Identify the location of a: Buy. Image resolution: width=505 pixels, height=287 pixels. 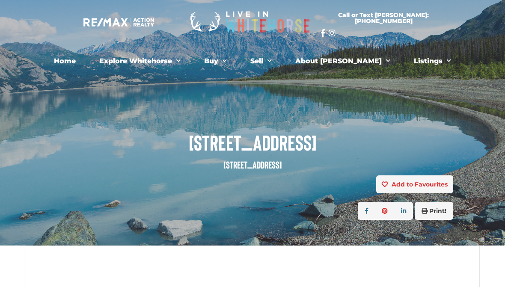
(215, 61).